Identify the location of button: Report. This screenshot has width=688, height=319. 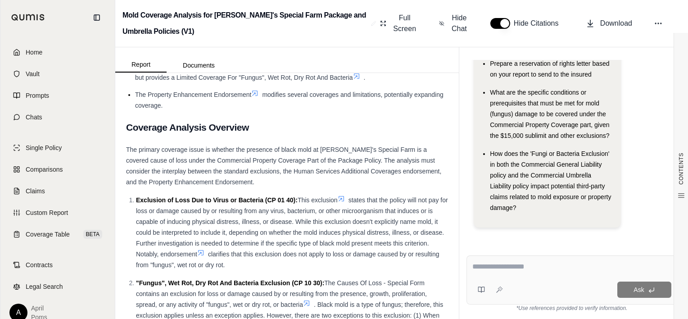
(141, 65).